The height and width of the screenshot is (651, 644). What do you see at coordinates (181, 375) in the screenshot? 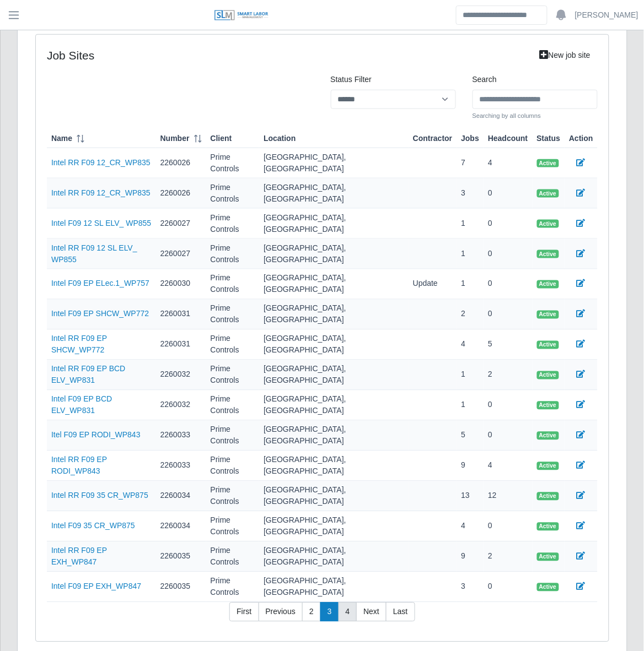
I see `td: 2260032` at bounding box center [181, 375].